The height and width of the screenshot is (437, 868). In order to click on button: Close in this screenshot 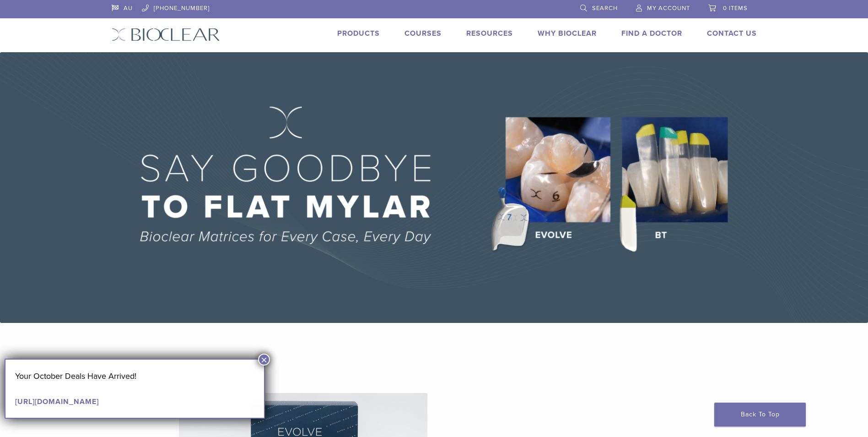, I will do `click(264, 359)`.